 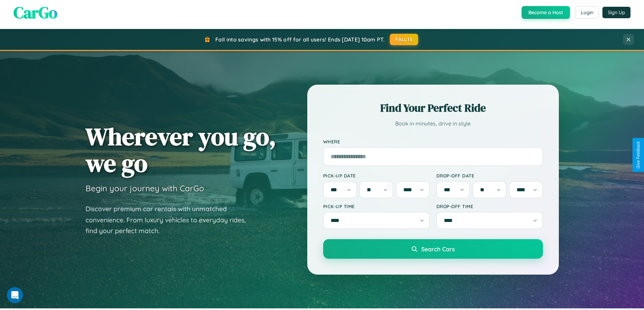 I want to click on label: Drop-off Date, so click(x=489, y=176).